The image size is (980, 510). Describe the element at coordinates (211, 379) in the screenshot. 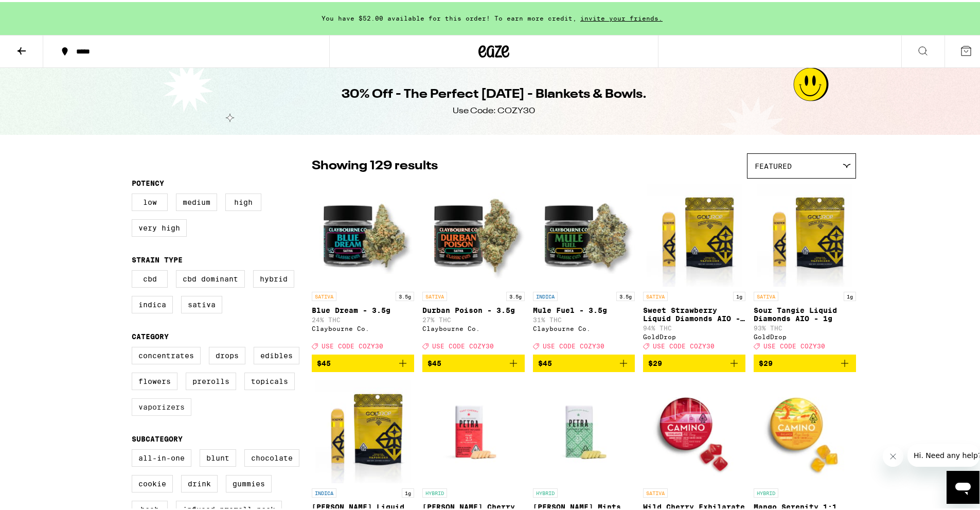

I see `label: Prerolls` at that location.